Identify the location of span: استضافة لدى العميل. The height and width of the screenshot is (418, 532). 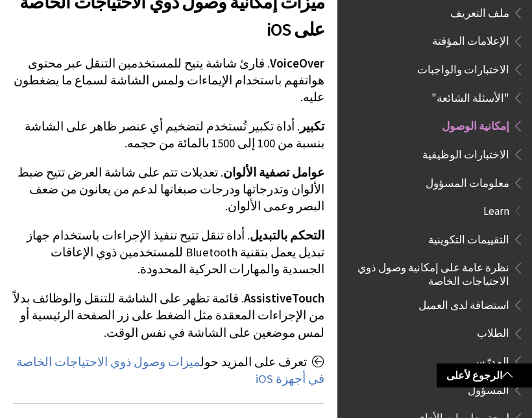
(464, 302).